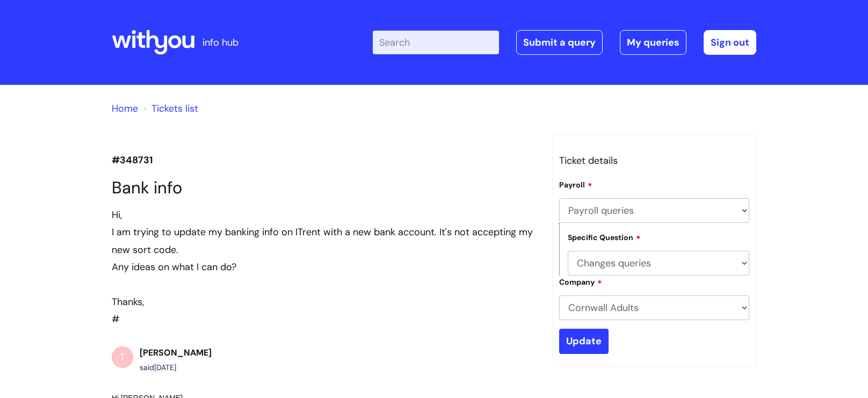 Image resolution: width=868 pixels, height=398 pixels. I want to click on input: Search, so click(435, 43).